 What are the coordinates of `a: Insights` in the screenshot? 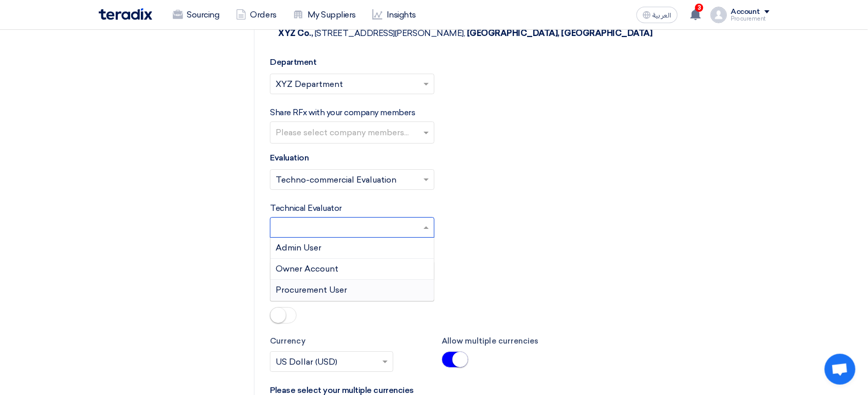 It's located at (394, 15).